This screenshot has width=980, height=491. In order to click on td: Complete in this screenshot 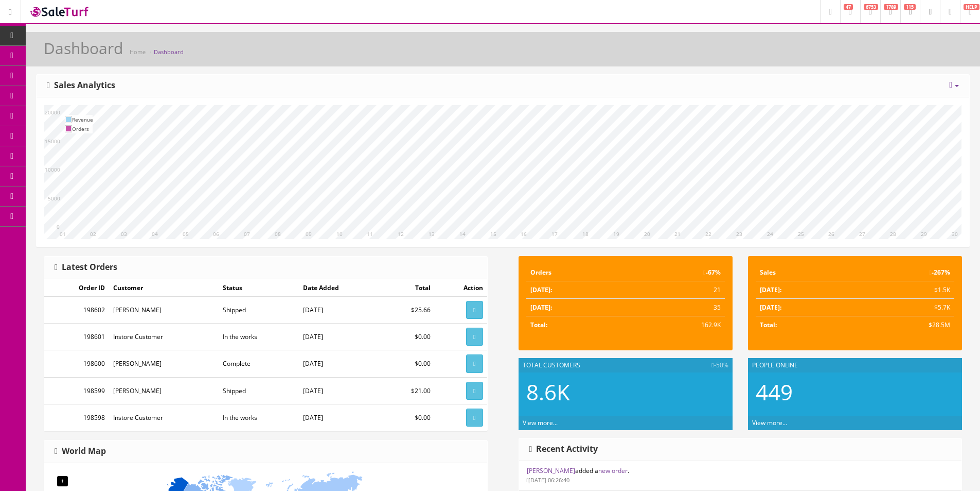, I will do `click(259, 363)`.